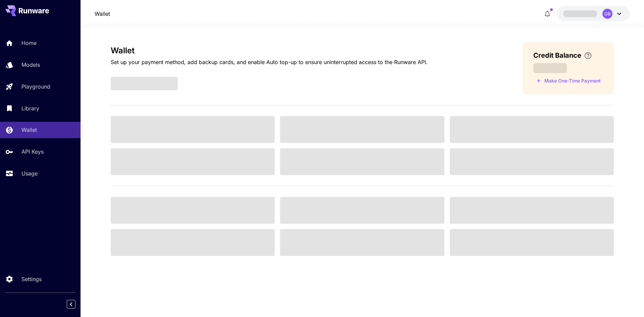 Image resolution: width=644 pixels, height=317 pixels. I want to click on p: API Keys, so click(33, 152).